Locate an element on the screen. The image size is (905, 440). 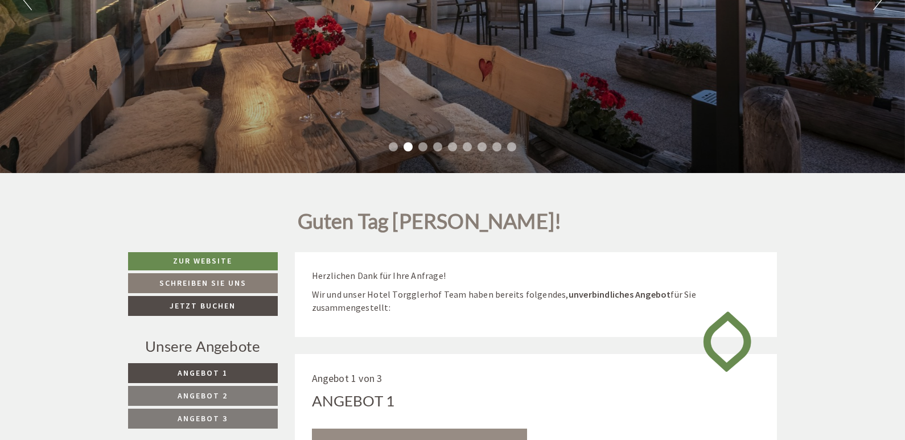
button: Senden is located at coordinates (415, 310).